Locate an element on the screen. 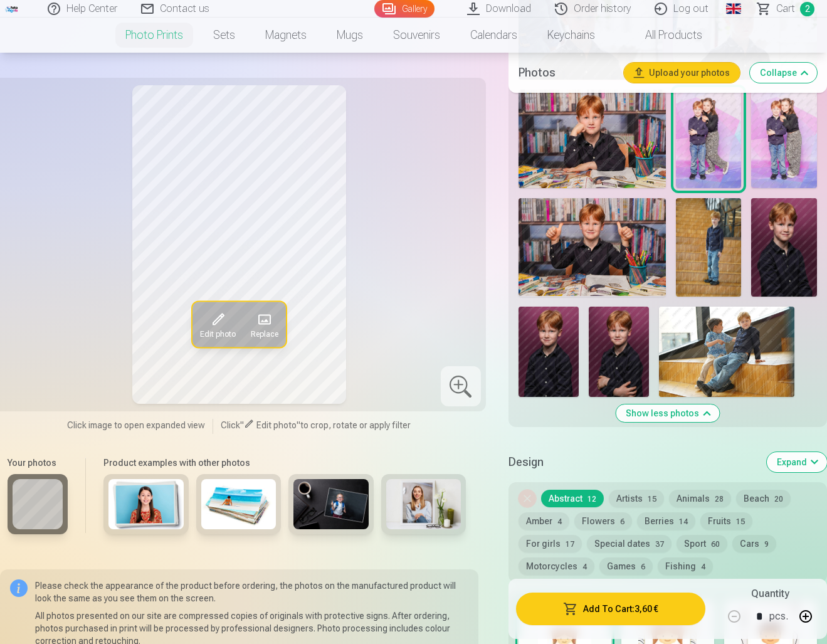 The height and width of the screenshot is (644, 827). button: Upload your photos is located at coordinates (681, 73).